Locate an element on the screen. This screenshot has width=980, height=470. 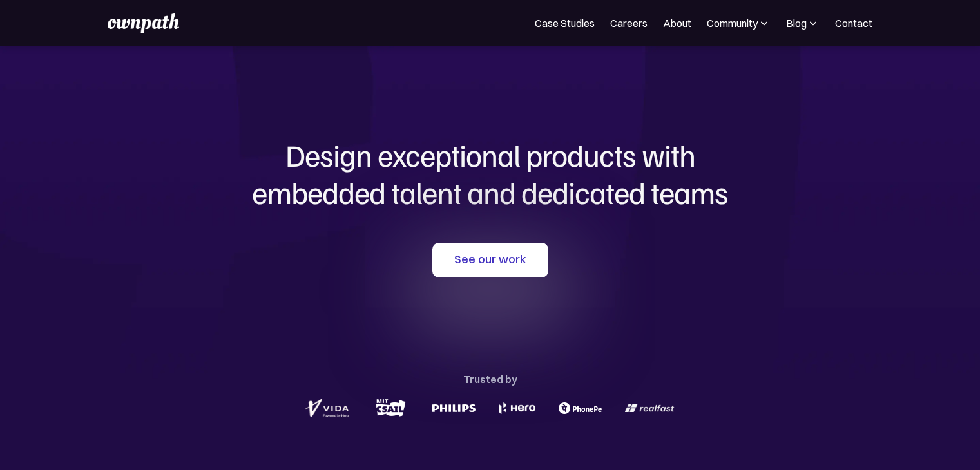
a: About is located at coordinates (677, 23).